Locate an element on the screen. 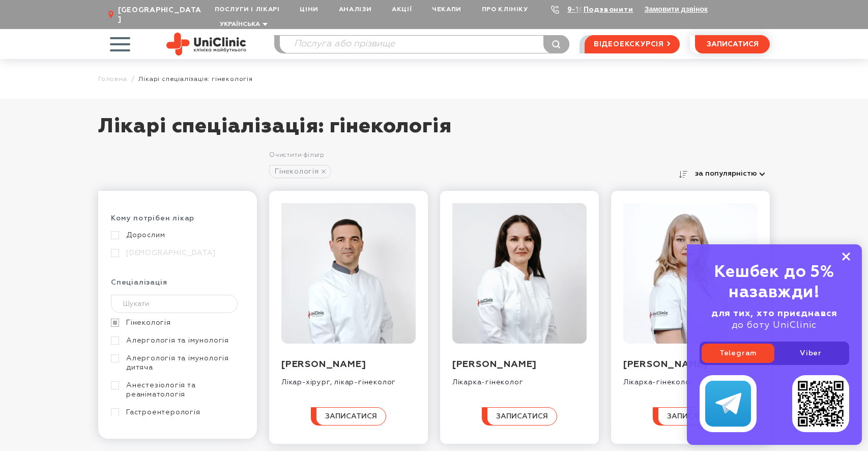  a: Таранова Юлія Володимирівна is located at coordinates (690, 273).